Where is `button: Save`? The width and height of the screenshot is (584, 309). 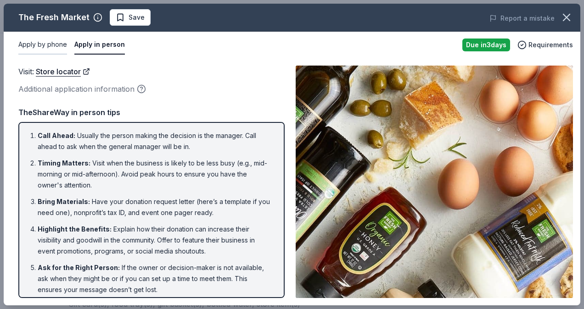
button: Save is located at coordinates (130, 17).